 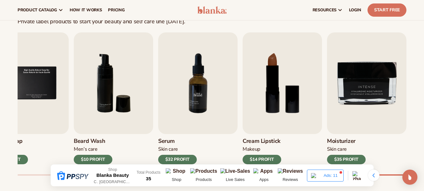 I want to click on span: LOGIN, so click(x=355, y=10).